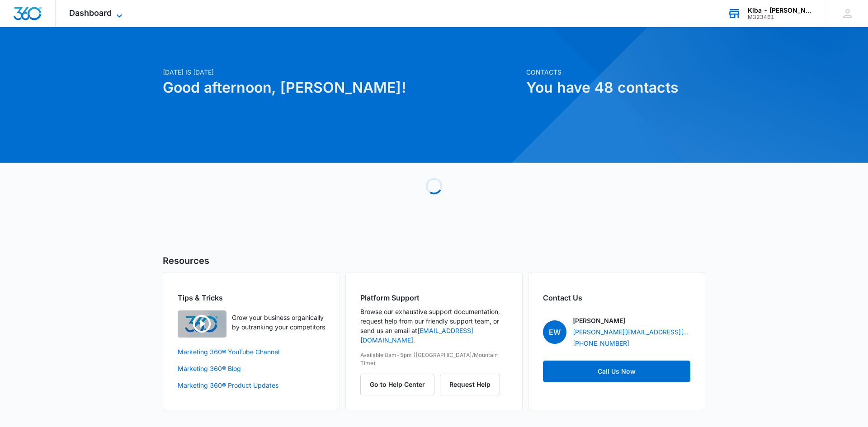  What do you see at coordinates (202, 324) in the screenshot?
I see `img: Quick Overview Video` at bounding box center [202, 324].